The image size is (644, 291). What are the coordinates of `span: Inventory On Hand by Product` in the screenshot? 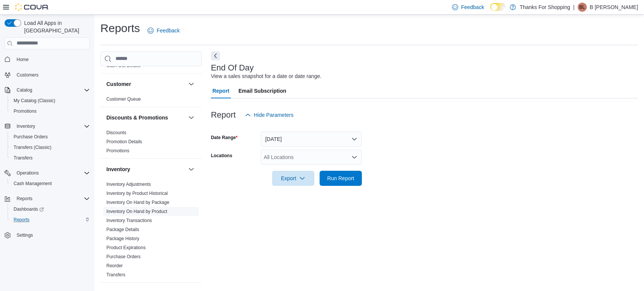 It's located at (136, 212).